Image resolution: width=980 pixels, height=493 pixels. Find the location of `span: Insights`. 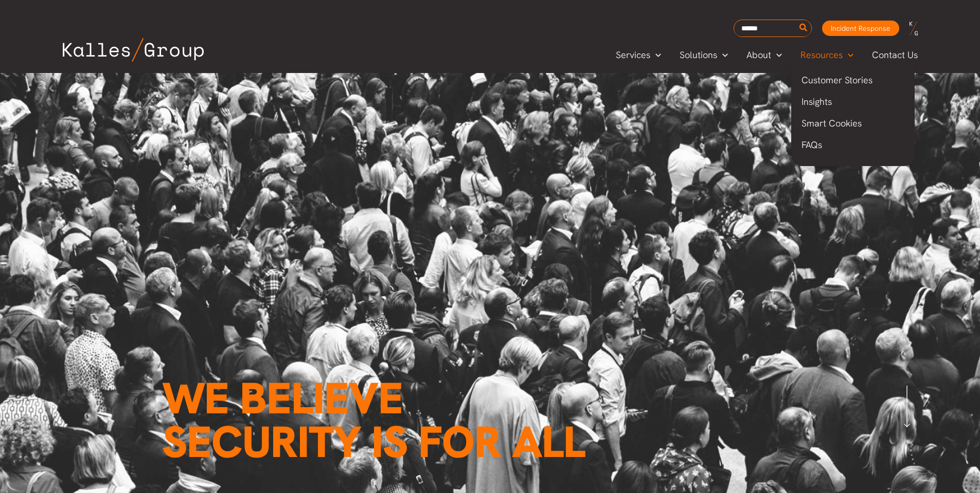

span: Insights is located at coordinates (817, 101).